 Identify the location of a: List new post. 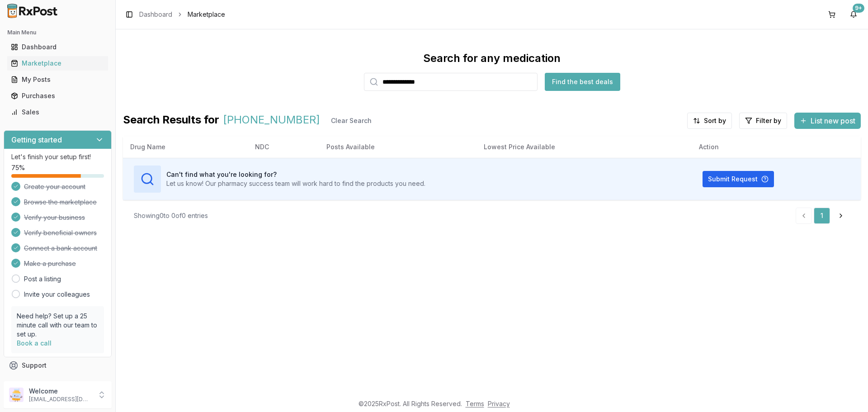
(827, 122).